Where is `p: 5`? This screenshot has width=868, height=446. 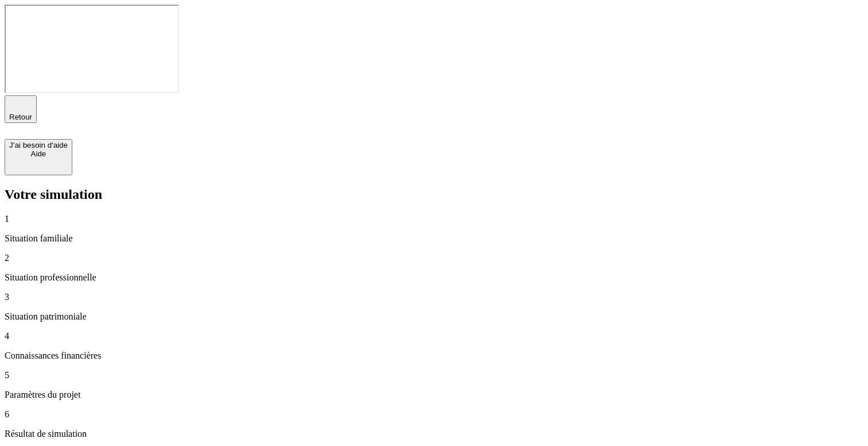
p: 5 is located at coordinates (434, 375).